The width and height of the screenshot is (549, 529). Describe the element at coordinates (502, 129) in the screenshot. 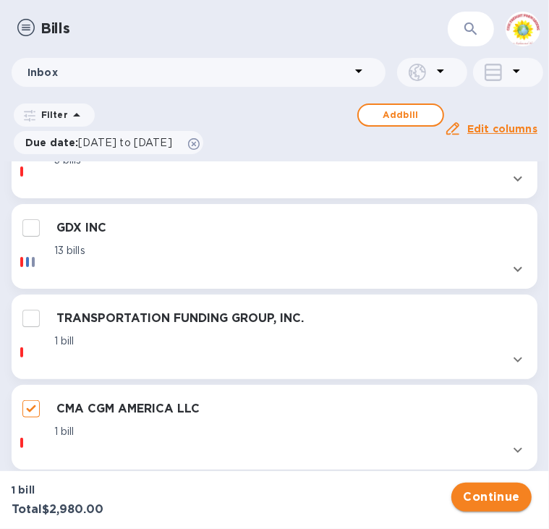

I see `u: Edit columns` at that location.